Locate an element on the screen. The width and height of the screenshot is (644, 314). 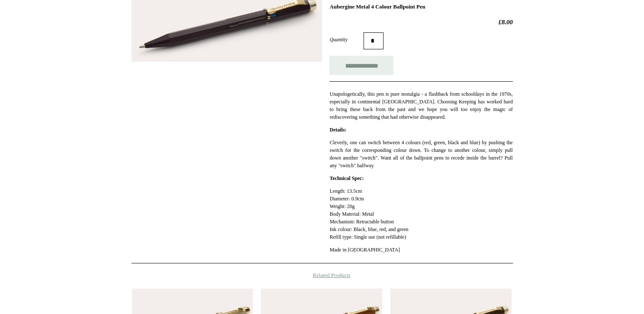
strong: Details: is located at coordinates (338, 130).